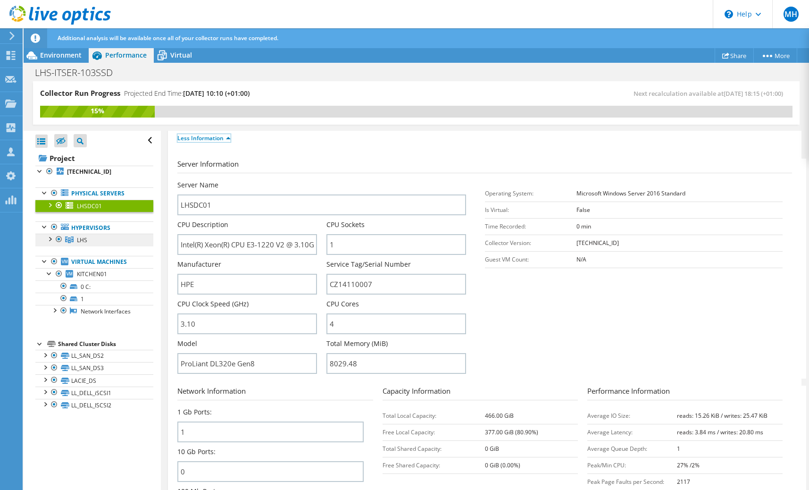  I want to click on b: reads: 3.84 ms / writes: 20.80 ms, so click(720, 432).